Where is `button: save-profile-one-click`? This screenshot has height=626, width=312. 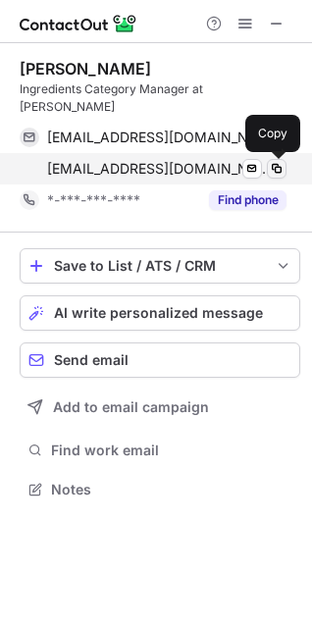 button: save-profile-one-click is located at coordinates (160, 266).